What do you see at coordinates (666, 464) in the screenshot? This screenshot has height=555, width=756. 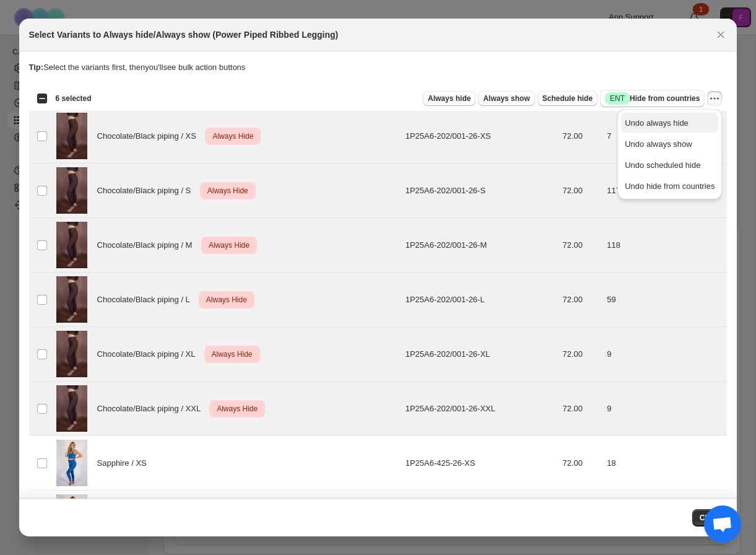 I see `td: 18` at bounding box center [666, 464].